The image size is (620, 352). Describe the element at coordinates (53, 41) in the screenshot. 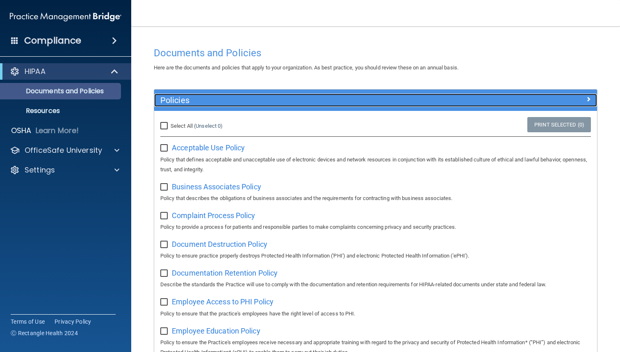

I see `h4: Compliance` at that location.